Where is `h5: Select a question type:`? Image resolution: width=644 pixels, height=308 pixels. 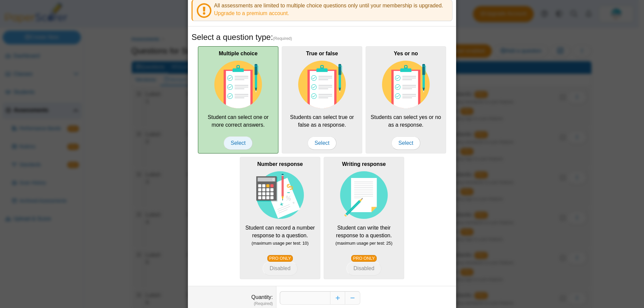
h5: Select a question type: is located at coordinates (322, 37).